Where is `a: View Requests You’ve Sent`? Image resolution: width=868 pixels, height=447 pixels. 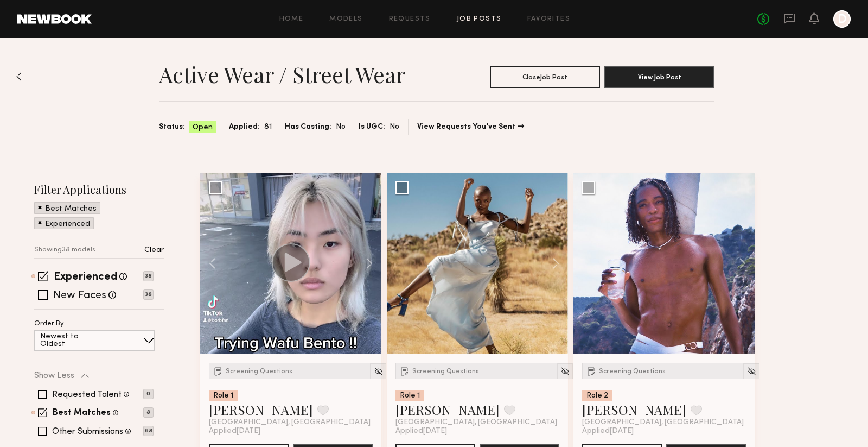
a: View Requests You’ve Sent is located at coordinates (470, 127).